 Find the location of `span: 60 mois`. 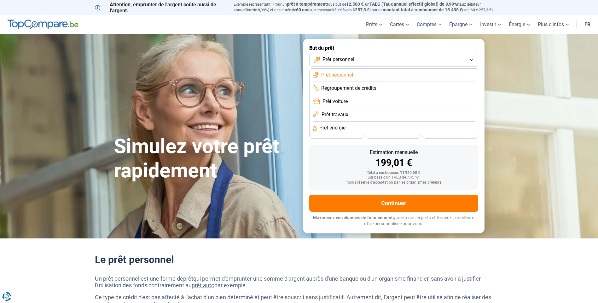

span: 60 mois is located at coordinates (304, 10).